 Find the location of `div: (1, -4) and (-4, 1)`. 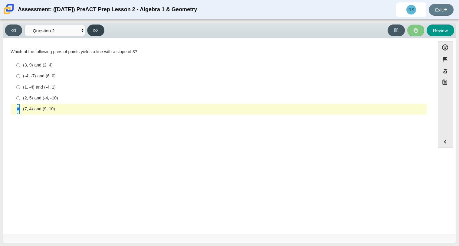

div: (1, -4) and (-4, 1) is located at coordinates (224, 87).